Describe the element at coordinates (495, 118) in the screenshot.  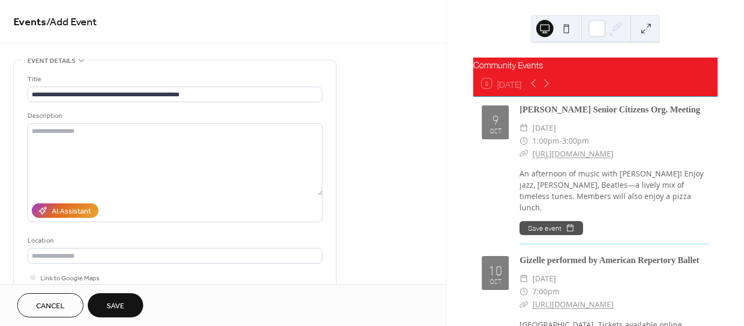
I see `div: 9` at that location.